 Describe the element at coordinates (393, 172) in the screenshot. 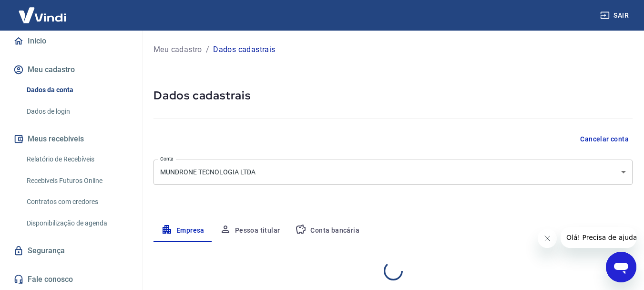

I see `div: MUNDRONE TECNOLOGIA LTDA` at that location.